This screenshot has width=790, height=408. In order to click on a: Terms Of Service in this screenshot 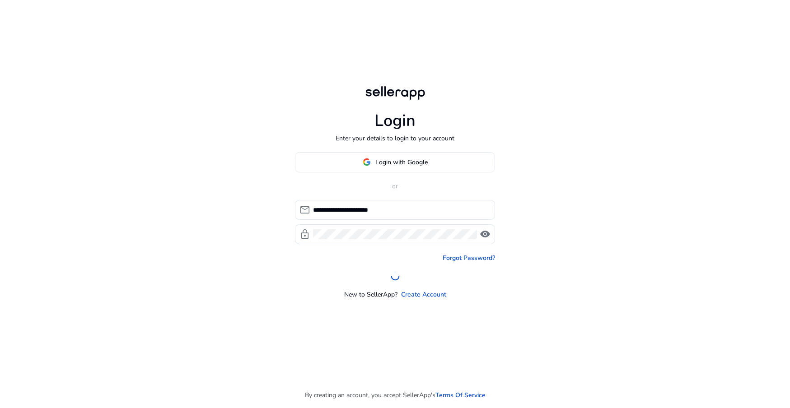, I will do `click(460, 395)`.